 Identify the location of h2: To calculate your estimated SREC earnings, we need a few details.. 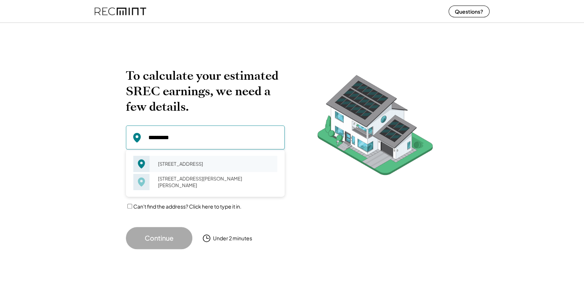
(205, 91).